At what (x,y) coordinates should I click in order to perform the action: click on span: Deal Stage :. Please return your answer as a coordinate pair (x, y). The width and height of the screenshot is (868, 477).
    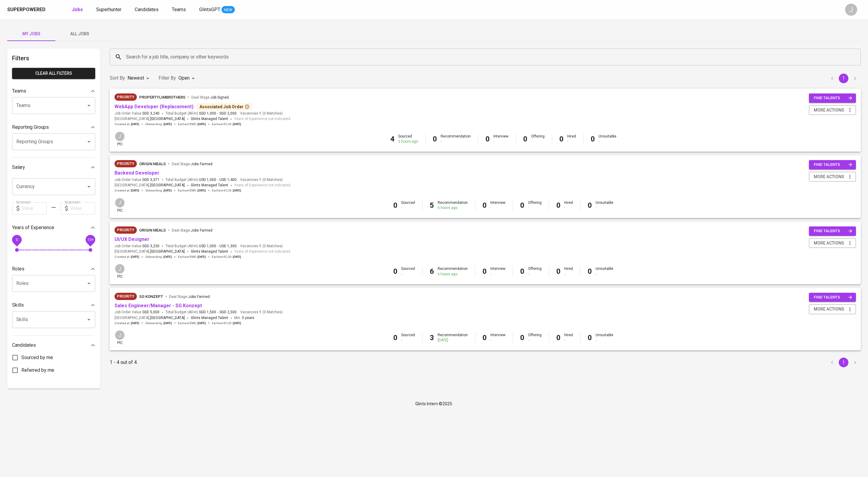
    Looking at the image, I should click on (192, 164).